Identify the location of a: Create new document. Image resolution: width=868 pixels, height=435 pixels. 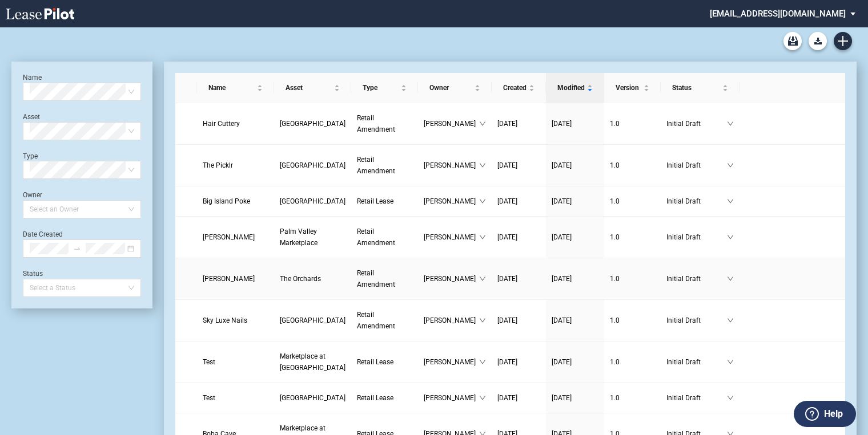
(843, 41).